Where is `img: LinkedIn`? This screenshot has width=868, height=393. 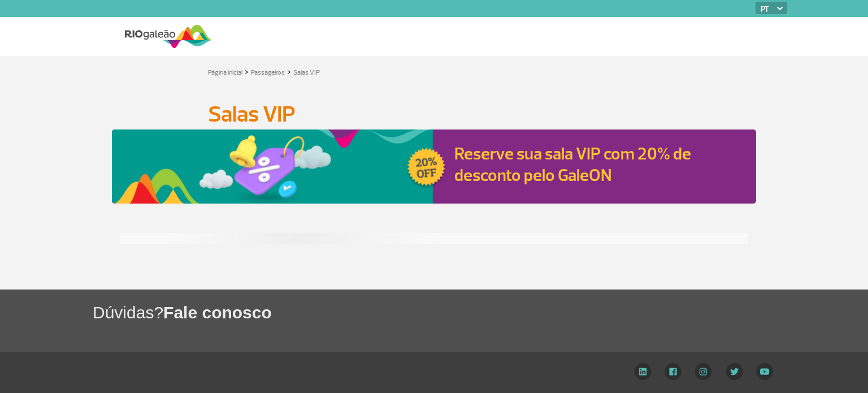 img: LinkedIn is located at coordinates (643, 371).